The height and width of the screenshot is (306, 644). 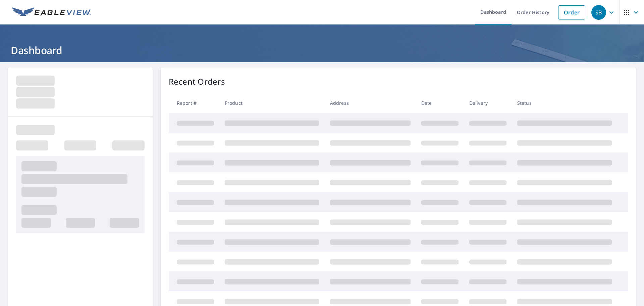 What do you see at coordinates (322, 50) in the screenshot?
I see `h1: Dashboard` at bounding box center [322, 50].